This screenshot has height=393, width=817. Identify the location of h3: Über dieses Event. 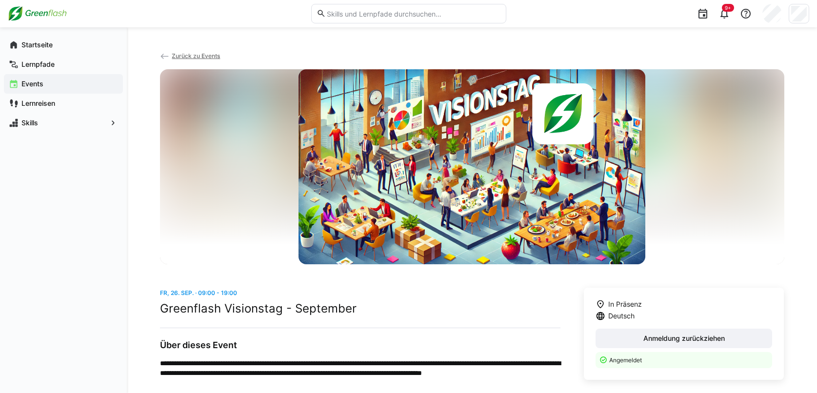
(360, 346).